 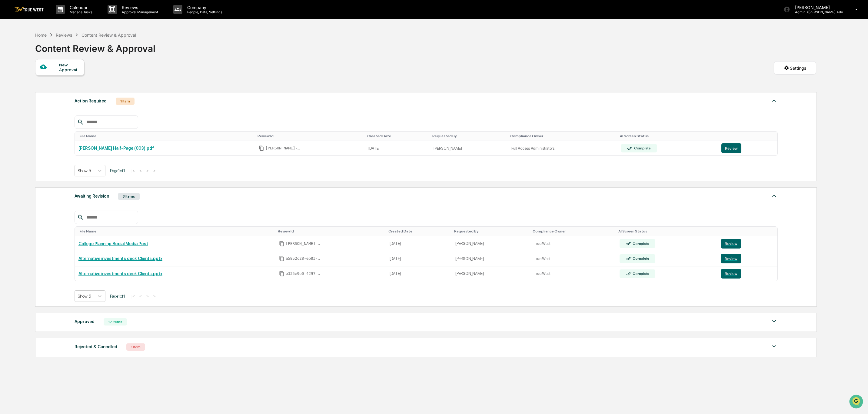 I want to click on div: Start new chat, so click(x=60, y=50).